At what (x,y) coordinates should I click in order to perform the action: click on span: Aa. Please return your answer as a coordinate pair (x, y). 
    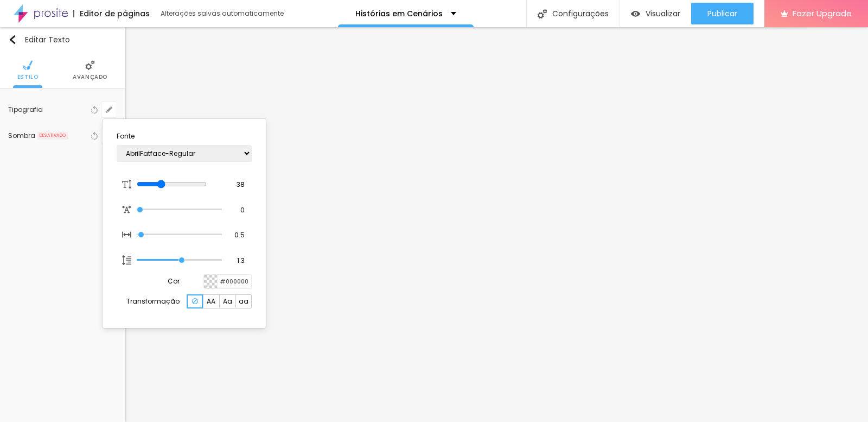
    Looking at the image, I should click on (227, 302).